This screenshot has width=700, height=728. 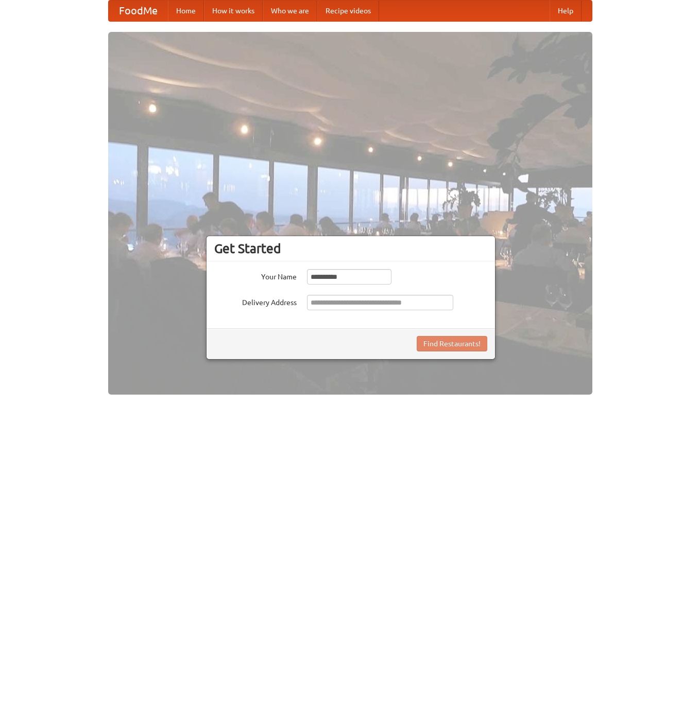 What do you see at coordinates (255, 301) in the screenshot?
I see `label: Delivery Address` at bounding box center [255, 301].